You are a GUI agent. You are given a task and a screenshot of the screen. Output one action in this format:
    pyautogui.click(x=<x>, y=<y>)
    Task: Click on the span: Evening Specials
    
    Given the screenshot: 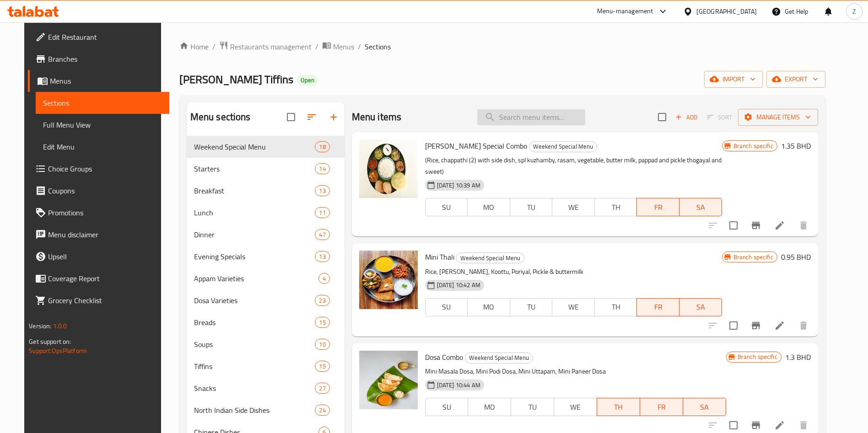 What is the action you would take?
    pyautogui.click(x=255, y=256)
    